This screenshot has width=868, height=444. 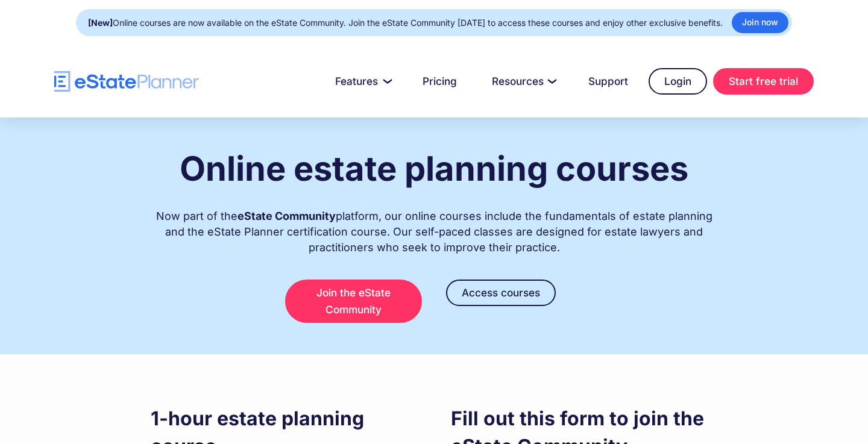 I want to click on a: Join the eState Community, so click(x=354, y=301).